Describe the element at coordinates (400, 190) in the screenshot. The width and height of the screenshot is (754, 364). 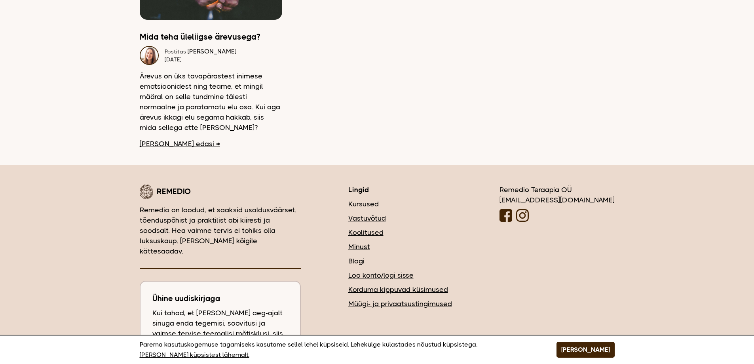
I see `h3: Lingid` at that location.